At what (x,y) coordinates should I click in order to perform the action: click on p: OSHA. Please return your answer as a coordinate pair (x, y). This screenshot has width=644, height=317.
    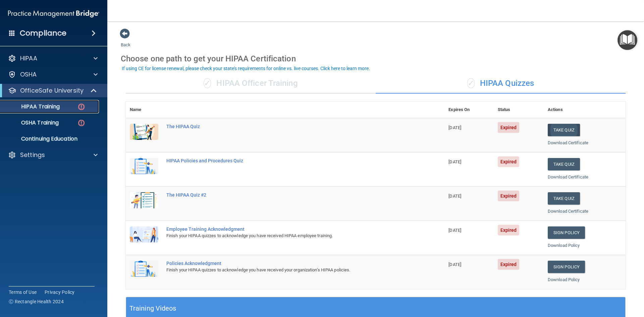
    Looking at the image, I should click on (28, 74).